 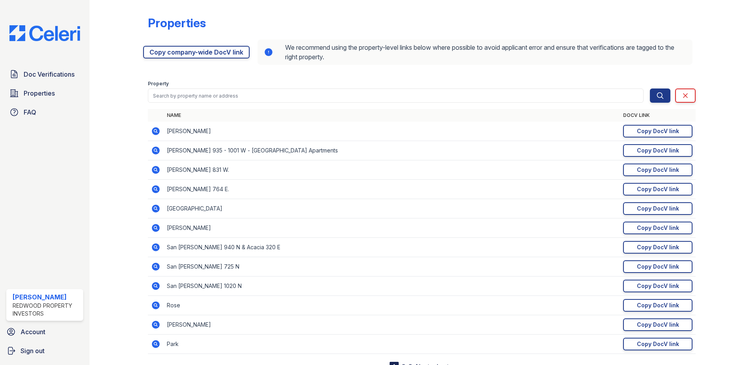 What do you see at coordinates (45, 93) in the screenshot?
I see `a: Properties` at bounding box center [45, 93].